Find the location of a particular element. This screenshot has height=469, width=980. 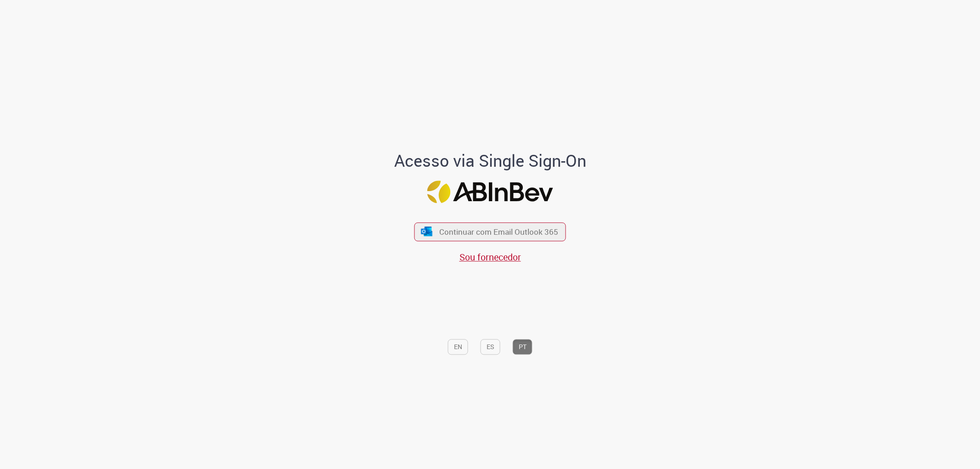

a: Sou fornecedor is located at coordinates (490, 257).